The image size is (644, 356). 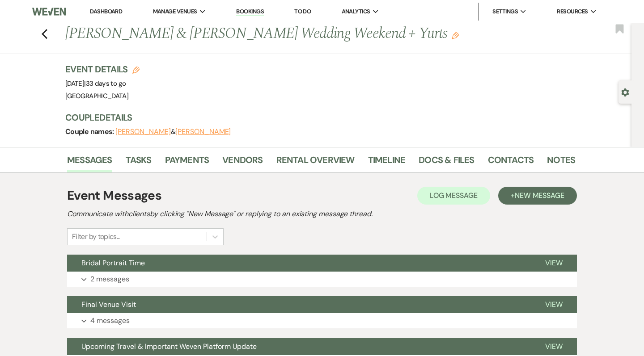 What do you see at coordinates (322, 320) in the screenshot?
I see `button: 4 messages` at bounding box center [322, 320].